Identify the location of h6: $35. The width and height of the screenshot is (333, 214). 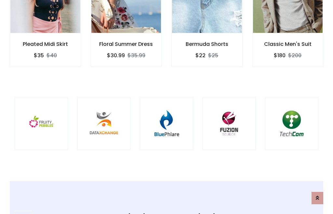
(39, 55).